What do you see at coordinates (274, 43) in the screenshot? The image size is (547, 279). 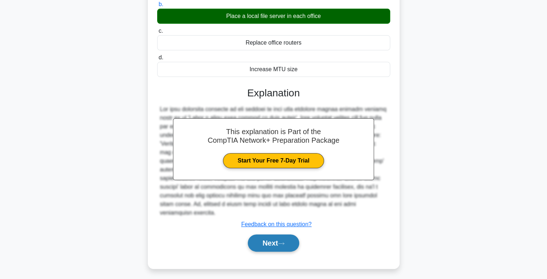 I see `div: Replace office routers` at bounding box center [274, 43].